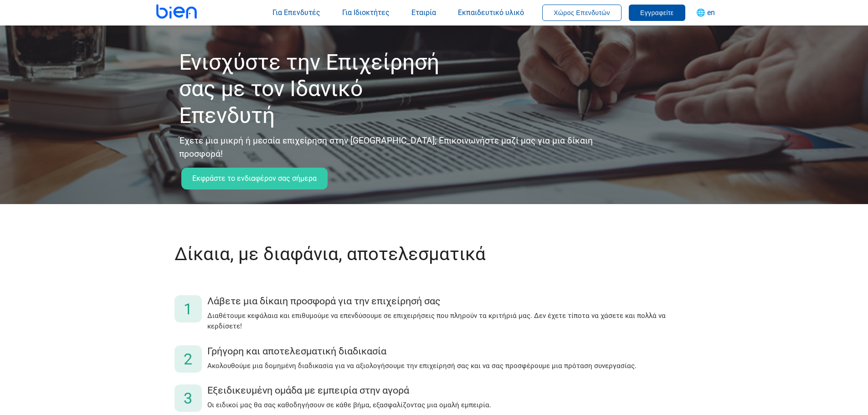 This screenshot has width=868, height=415. I want to click on span: Για Ιδιοκτήτες, so click(366, 12).